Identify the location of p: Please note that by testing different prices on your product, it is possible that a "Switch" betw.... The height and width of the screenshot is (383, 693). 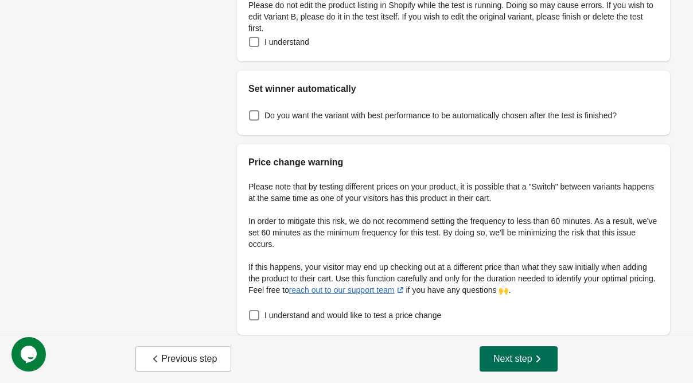
(453, 192).